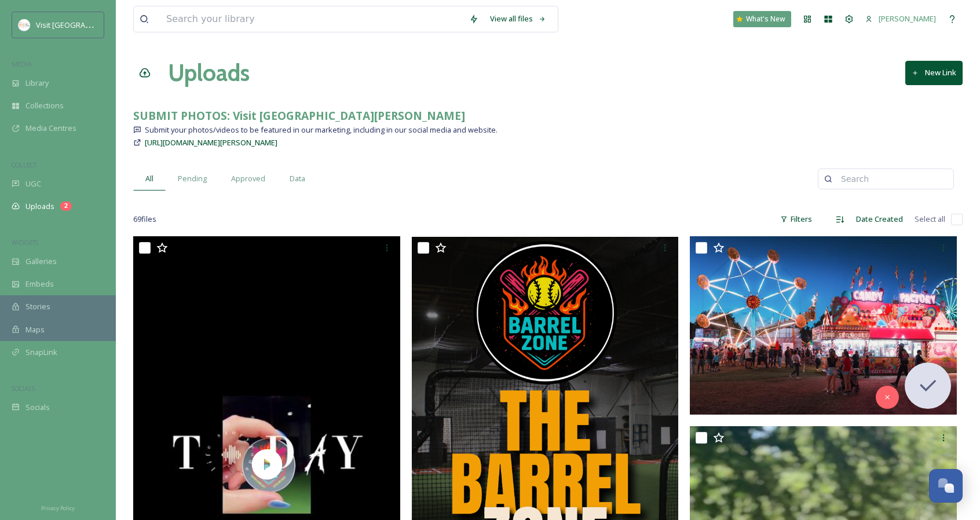 The width and height of the screenshot is (980, 520). Describe the element at coordinates (518, 18) in the screenshot. I see `div: View all files` at that location.